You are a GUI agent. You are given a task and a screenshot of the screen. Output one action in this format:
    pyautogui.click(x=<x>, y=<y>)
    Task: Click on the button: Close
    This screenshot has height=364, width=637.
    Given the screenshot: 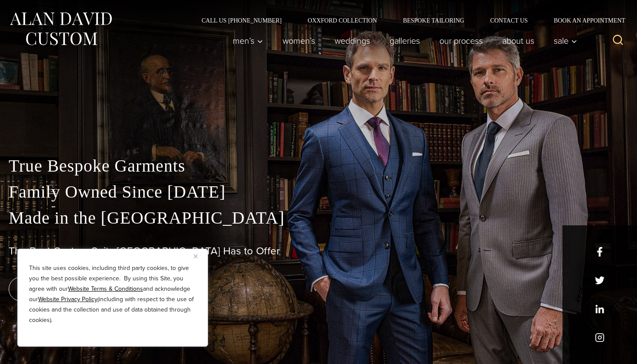 What is the action you would take?
    pyautogui.click(x=199, y=256)
    